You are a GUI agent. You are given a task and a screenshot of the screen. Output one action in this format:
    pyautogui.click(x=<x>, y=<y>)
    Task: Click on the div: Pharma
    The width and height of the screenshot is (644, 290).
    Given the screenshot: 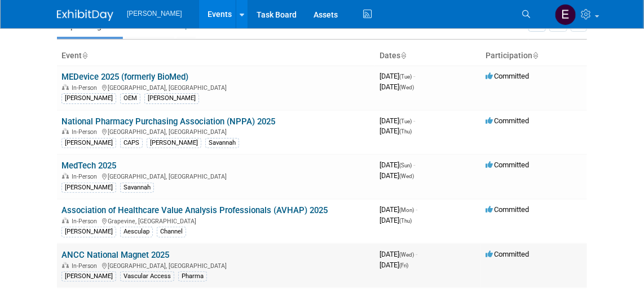 What is the action you would take?
    pyautogui.click(x=192, y=276)
    